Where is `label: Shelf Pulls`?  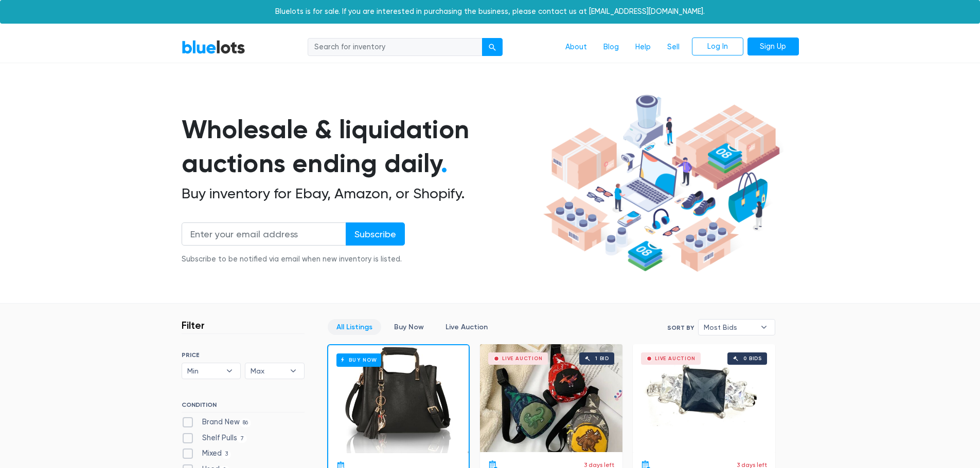 label: Shelf Pulls is located at coordinates (215, 439).